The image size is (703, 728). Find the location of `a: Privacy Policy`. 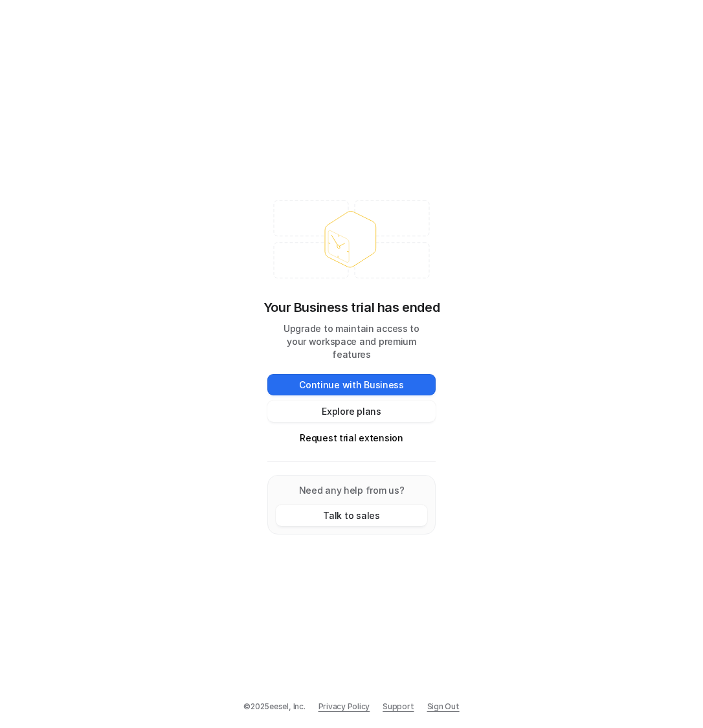

a: Privacy Policy is located at coordinates (344, 706).